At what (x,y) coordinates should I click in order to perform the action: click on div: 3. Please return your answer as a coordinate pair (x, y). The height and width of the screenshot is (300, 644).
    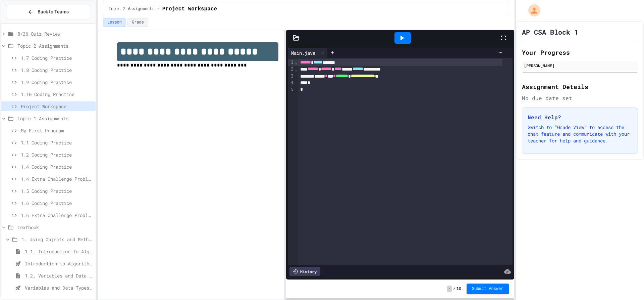
    Looking at the image, I should click on (291, 77).